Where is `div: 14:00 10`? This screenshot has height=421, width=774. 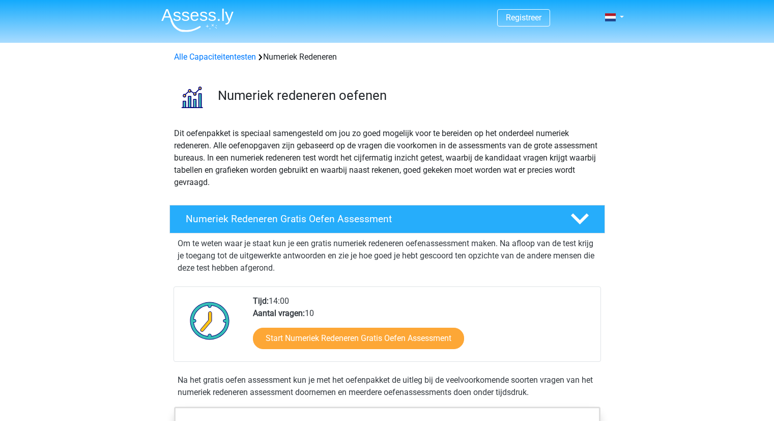 div: 14:00 10 is located at coordinates (423, 328).